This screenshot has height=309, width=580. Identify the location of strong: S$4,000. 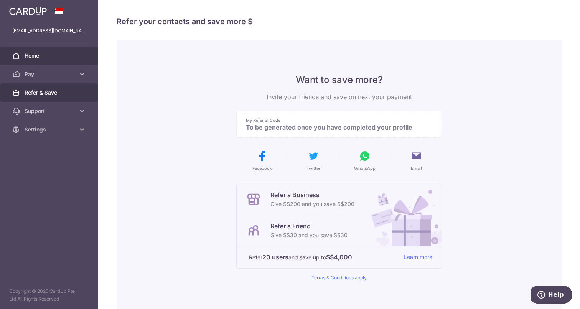
(339, 257).